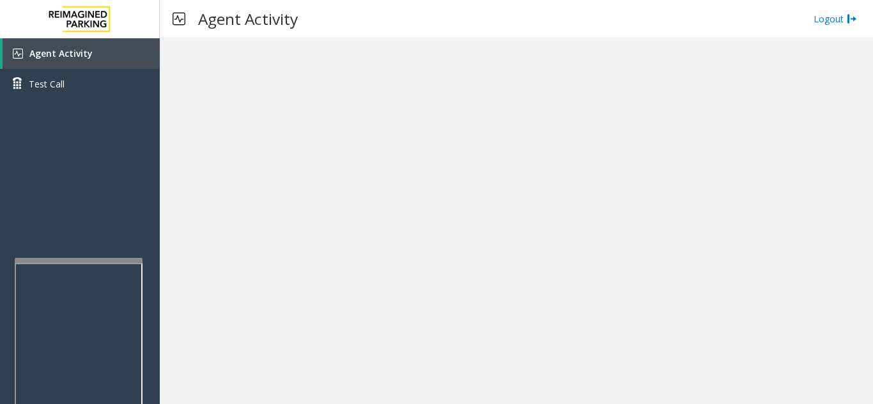  I want to click on img: logout, so click(852, 19).